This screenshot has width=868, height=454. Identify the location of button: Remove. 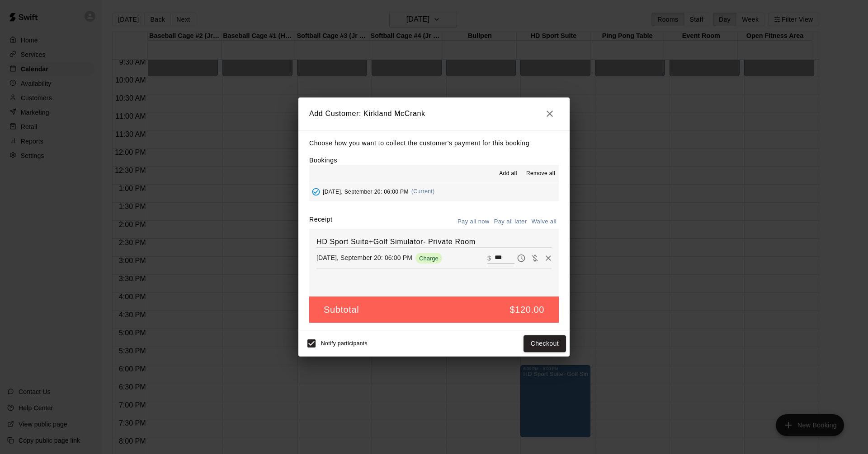
(549, 258).